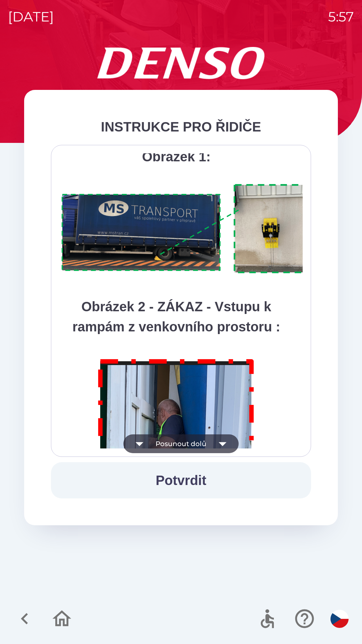  What do you see at coordinates (340, 619) in the screenshot?
I see `img: cs flag` at bounding box center [340, 619].